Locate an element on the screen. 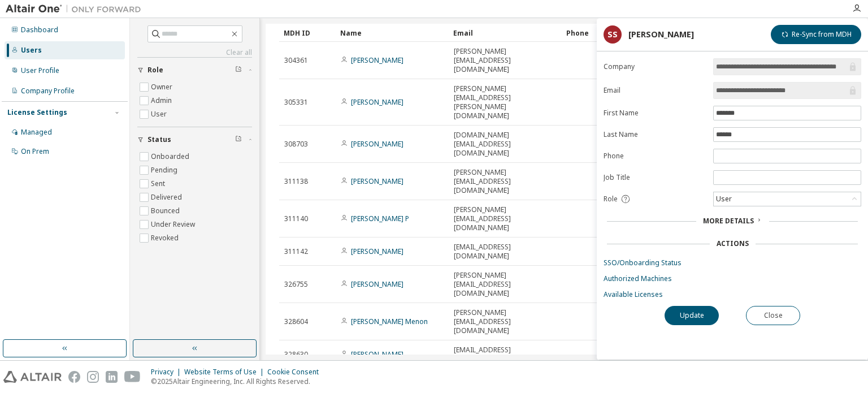 This screenshot has height=393, width=868. div: Name is located at coordinates (392, 33).